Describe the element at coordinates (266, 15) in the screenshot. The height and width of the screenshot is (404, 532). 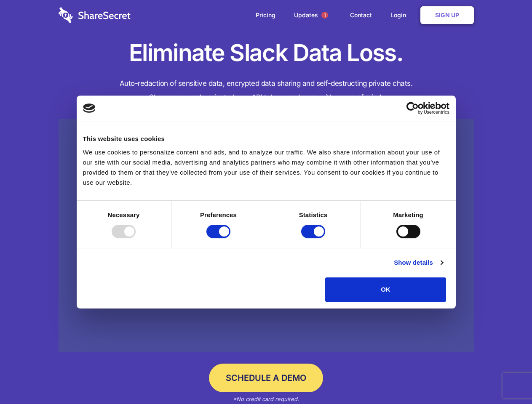
I see `a: Pricing` at that location.